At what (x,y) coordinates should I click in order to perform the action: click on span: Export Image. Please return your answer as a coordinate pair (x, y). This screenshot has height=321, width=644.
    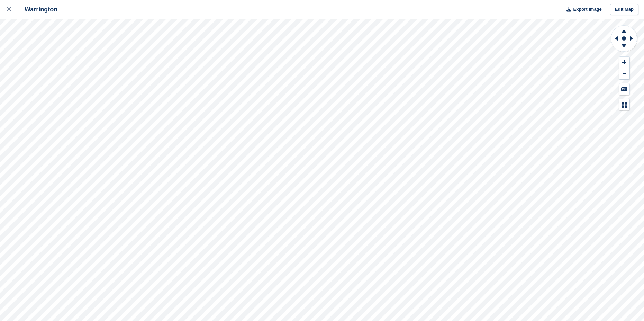
    Looking at the image, I should click on (587, 10).